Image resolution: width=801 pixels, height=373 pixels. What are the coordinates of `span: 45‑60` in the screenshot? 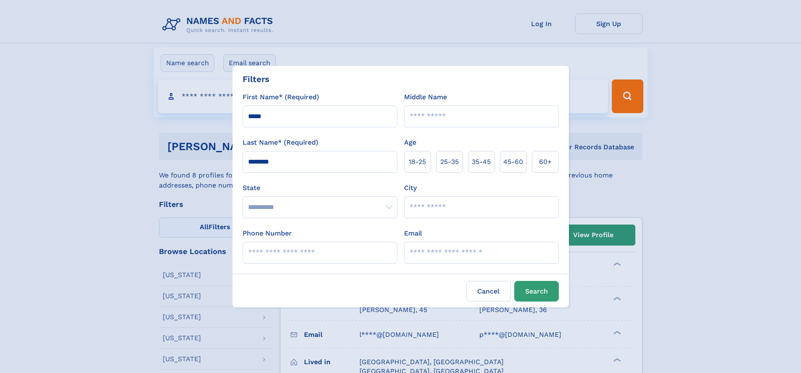 It's located at (513, 162).